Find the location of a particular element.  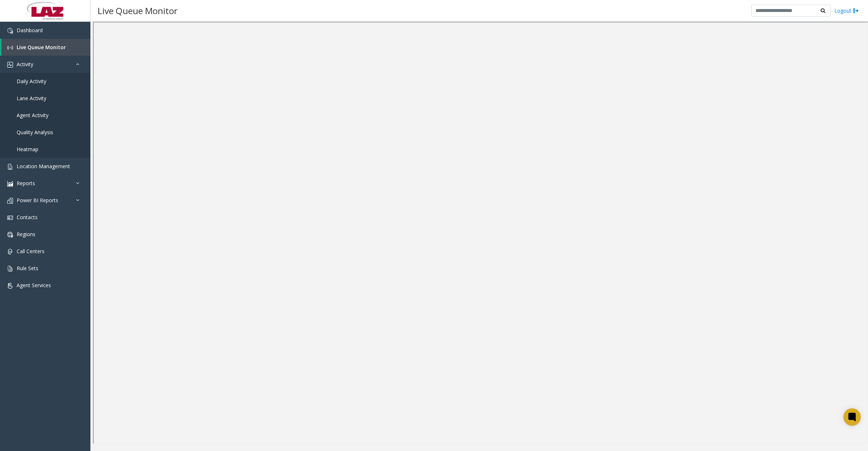

span: Live Queue Monitor is located at coordinates (41, 47).